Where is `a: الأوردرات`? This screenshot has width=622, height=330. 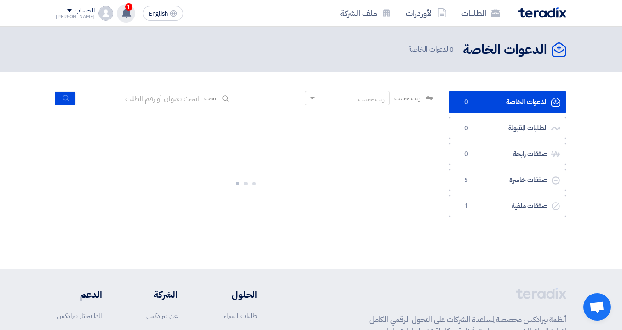
a: الأوردرات is located at coordinates (426, 13).